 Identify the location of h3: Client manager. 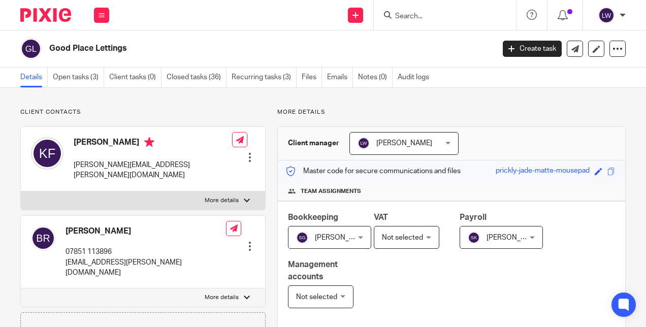
(313, 143).